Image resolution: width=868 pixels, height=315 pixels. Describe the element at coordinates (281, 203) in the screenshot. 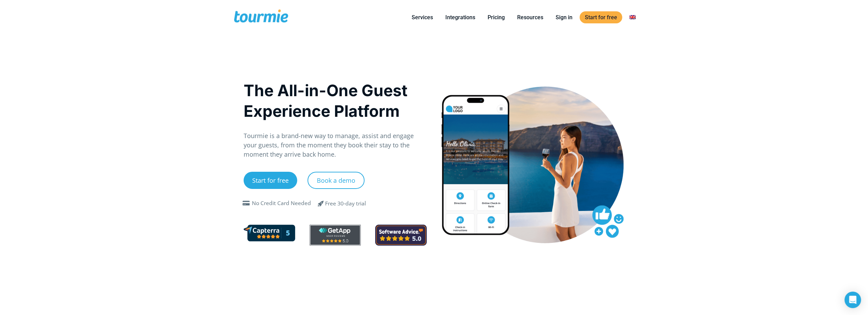

I see `div: No Credit Card Needed` at that location.